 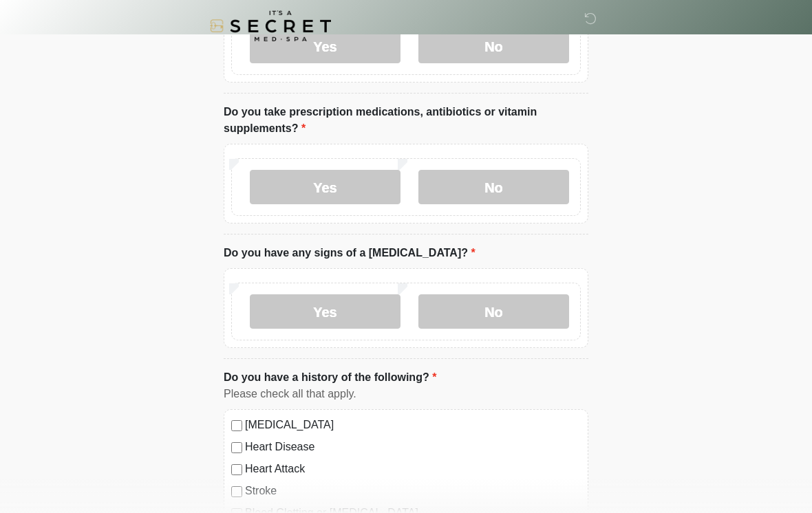 I want to click on label: Do you take prescription medications, antibiotics or vitamin supplements?, so click(x=406, y=120).